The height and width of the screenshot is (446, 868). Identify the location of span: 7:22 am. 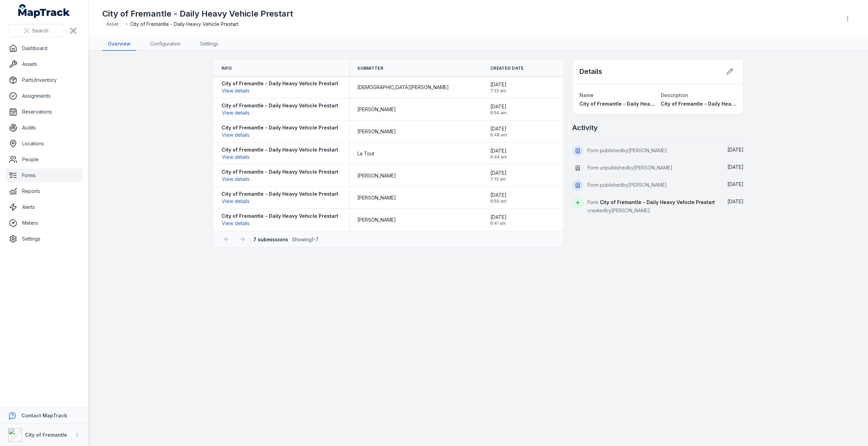
(499, 91).